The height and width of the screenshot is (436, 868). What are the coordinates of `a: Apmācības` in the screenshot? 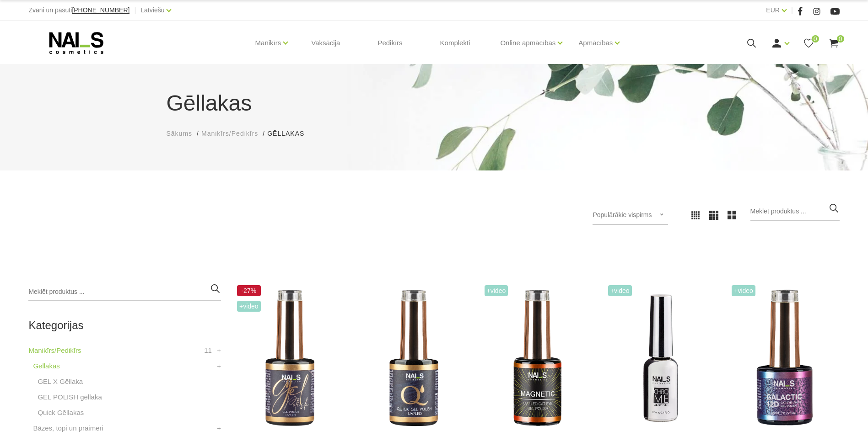 It's located at (595, 43).